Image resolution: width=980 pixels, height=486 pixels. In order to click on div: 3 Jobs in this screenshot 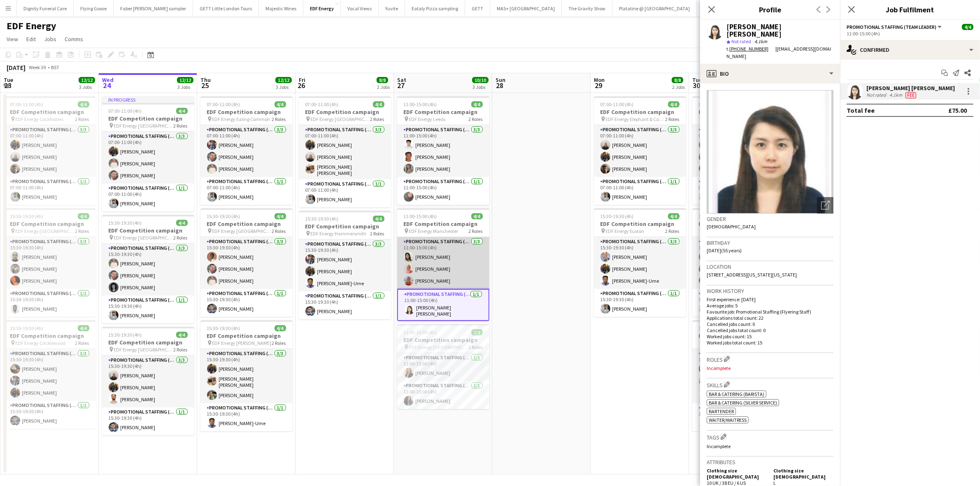, I will do `click(480, 87)`.